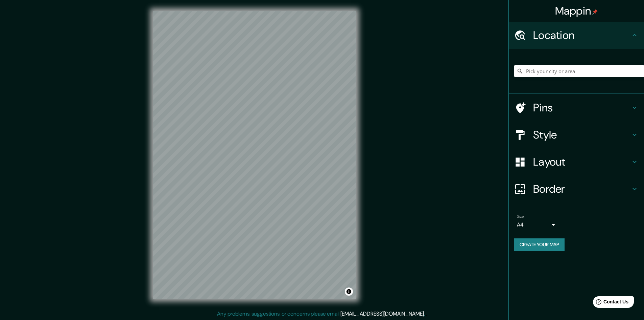  Describe the element at coordinates (595, 12) in the screenshot. I see `img: pin-icon.png` at that location.